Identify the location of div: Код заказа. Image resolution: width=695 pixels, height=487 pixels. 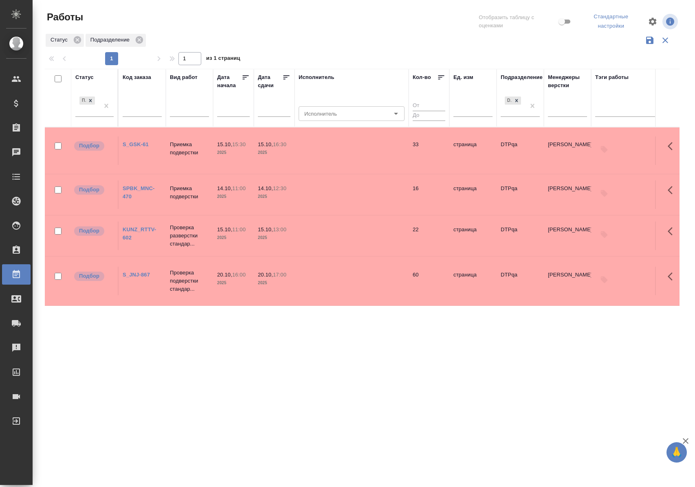
(137, 77).